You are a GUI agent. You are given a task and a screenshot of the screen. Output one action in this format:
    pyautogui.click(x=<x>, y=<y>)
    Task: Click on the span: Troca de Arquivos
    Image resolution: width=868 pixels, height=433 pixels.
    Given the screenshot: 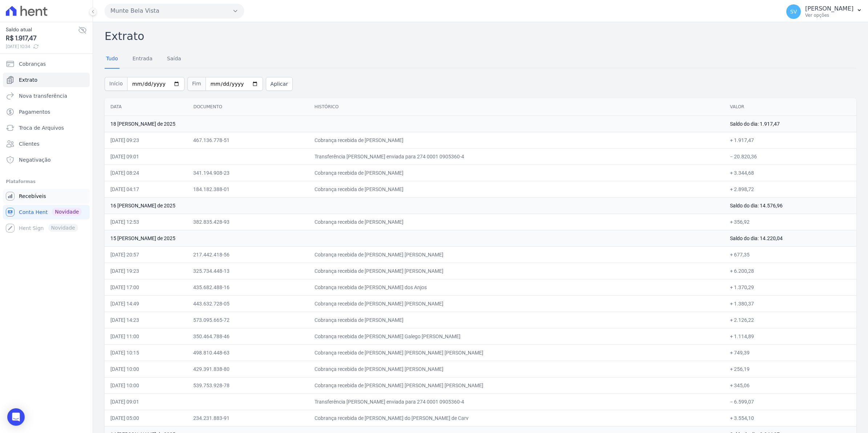 What is the action you would take?
    pyautogui.click(x=42, y=128)
    